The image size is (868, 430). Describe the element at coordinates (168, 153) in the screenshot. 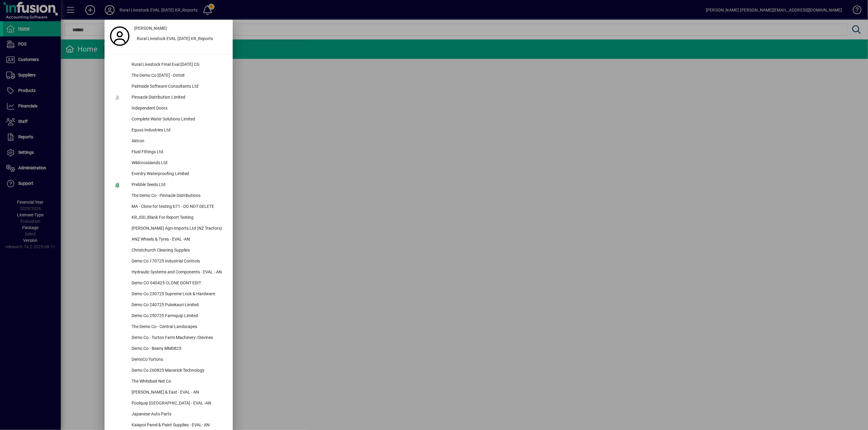

I see `button: Fluid Fittings Ltd` at that location.